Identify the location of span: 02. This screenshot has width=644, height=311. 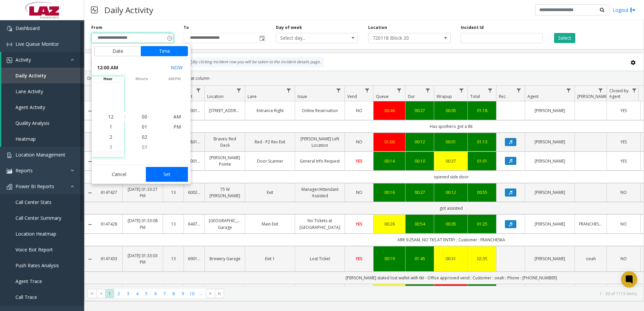
(145, 137).